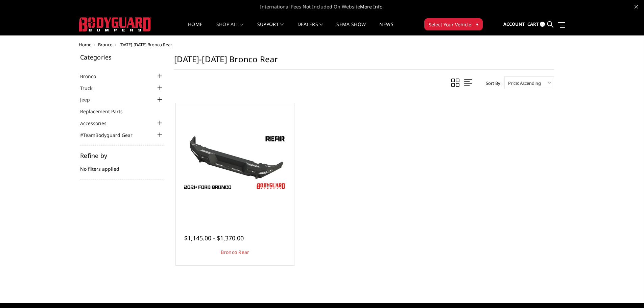 The width and height of the screenshot is (644, 308). What do you see at coordinates (214, 238) in the screenshot?
I see `span: $1,145.00 - $1,370.00` at bounding box center [214, 238].